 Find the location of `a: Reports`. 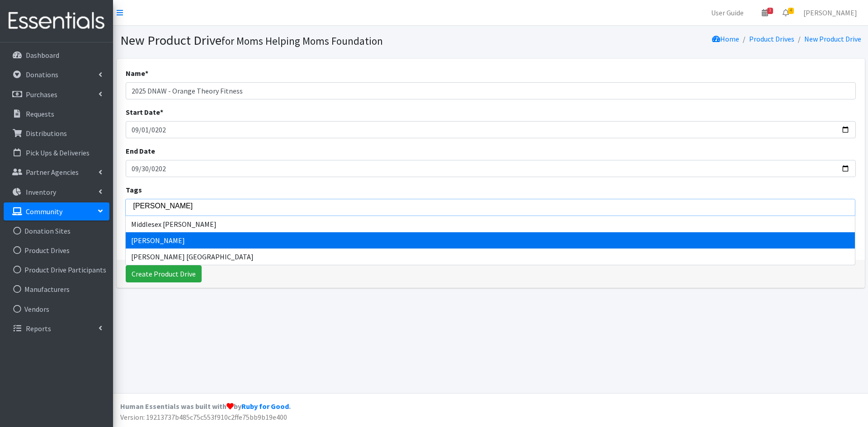

a: Reports is located at coordinates (56, 328).